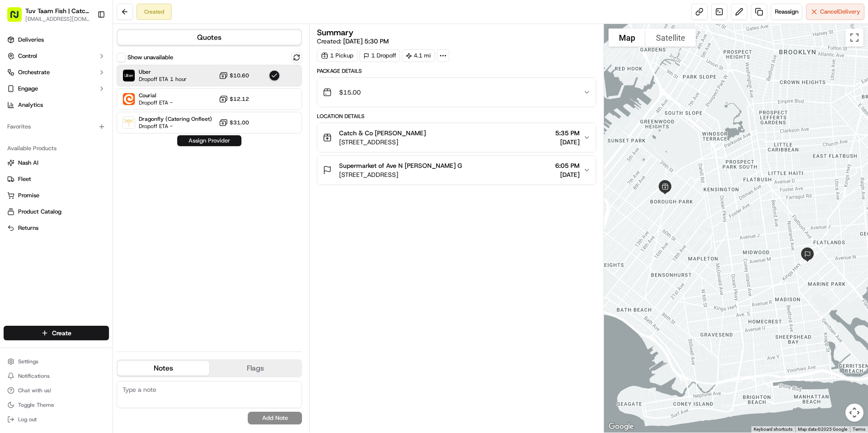 The image size is (868, 433). Describe the element at coordinates (621, 427) in the screenshot. I see `img: Google` at that location.